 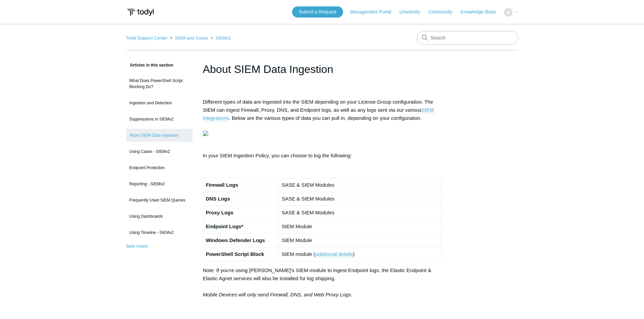 I want to click on a: Using Cases - SIEMv2, so click(x=159, y=152).